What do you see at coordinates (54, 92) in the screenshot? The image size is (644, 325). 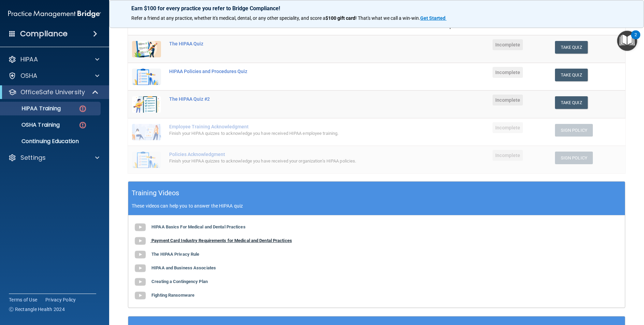 I see `a: OfficeSafe University` at bounding box center [54, 92].